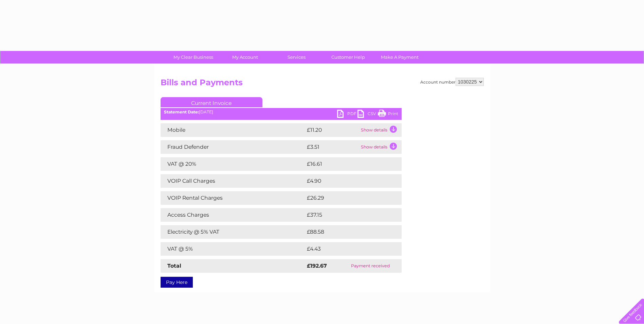  Describe the element at coordinates (346, 164) in the screenshot. I see `td: £16.61` at that location.